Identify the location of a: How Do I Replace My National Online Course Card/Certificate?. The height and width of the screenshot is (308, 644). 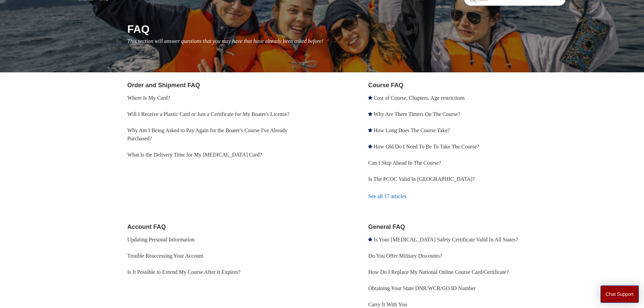
(438, 272).